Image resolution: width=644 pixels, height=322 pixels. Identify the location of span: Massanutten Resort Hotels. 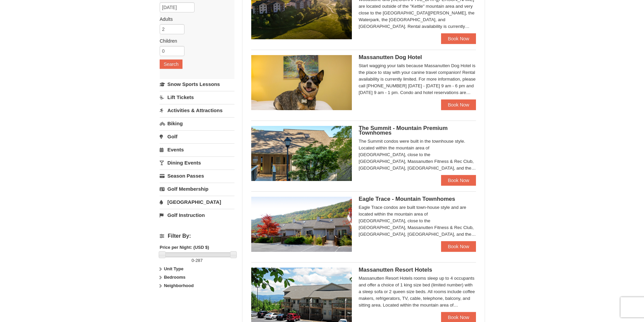
(395, 270).